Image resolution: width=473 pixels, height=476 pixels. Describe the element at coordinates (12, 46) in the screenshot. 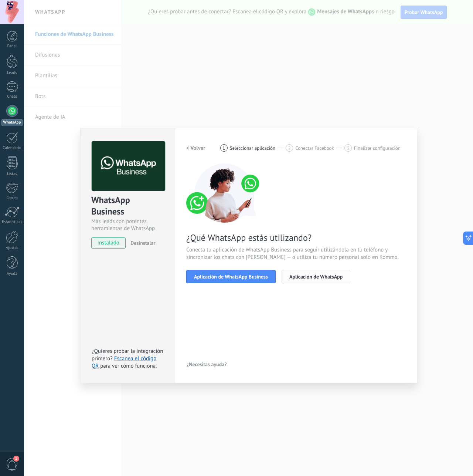

I see `div: Panel` at that location.